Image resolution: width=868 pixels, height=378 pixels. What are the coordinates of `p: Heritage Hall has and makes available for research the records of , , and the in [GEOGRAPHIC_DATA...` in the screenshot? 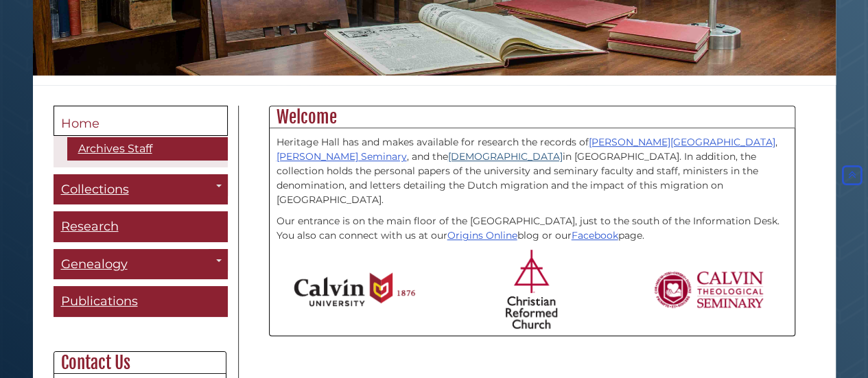 It's located at (532, 171).